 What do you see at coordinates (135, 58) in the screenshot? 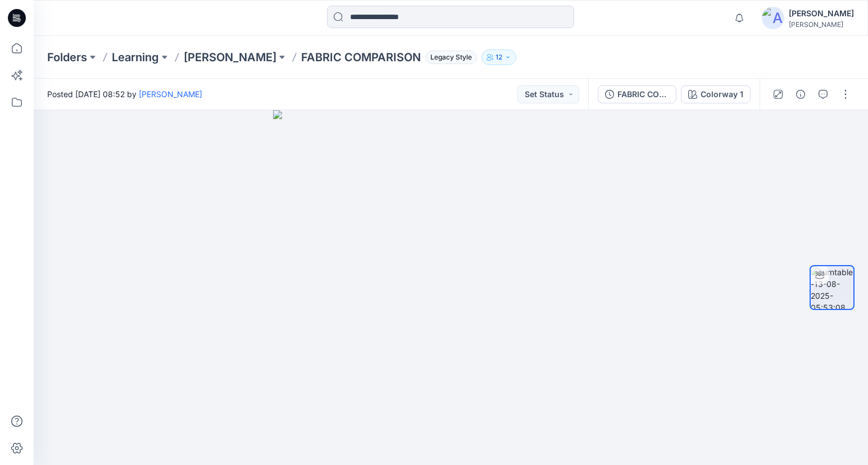
I see `p: Learning` at bounding box center [135, 58].